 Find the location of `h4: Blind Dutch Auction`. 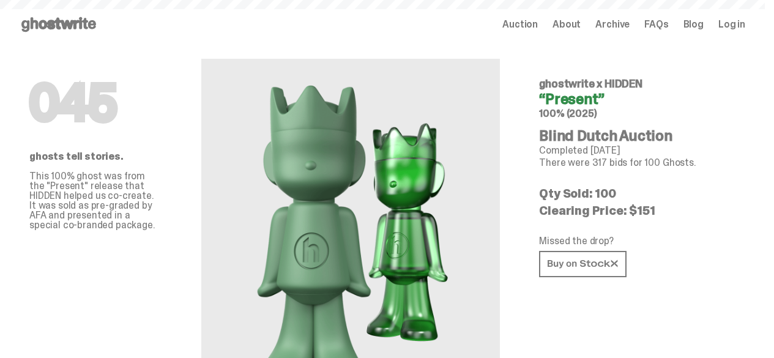

h4: Blind Dutch Auction is located at coordinates (637, 136).